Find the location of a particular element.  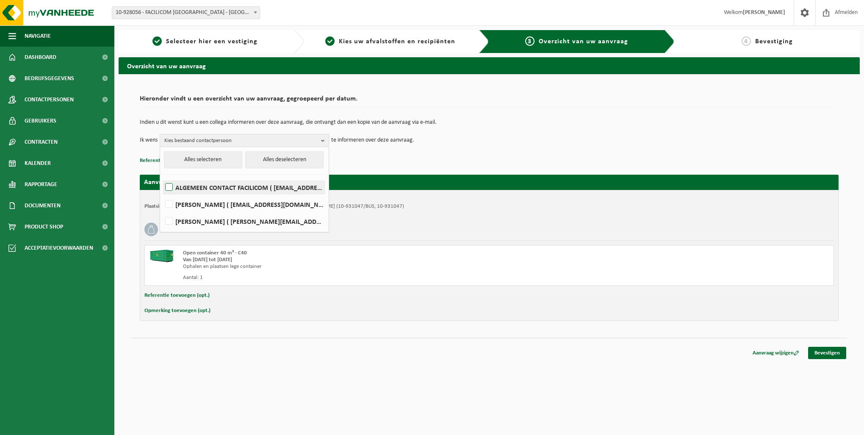

p: Indien u dit wenst kunt u een collega informeren over deze aanvraag, die ontvangt dan een kopie v... is located at coordinates (489, 122).